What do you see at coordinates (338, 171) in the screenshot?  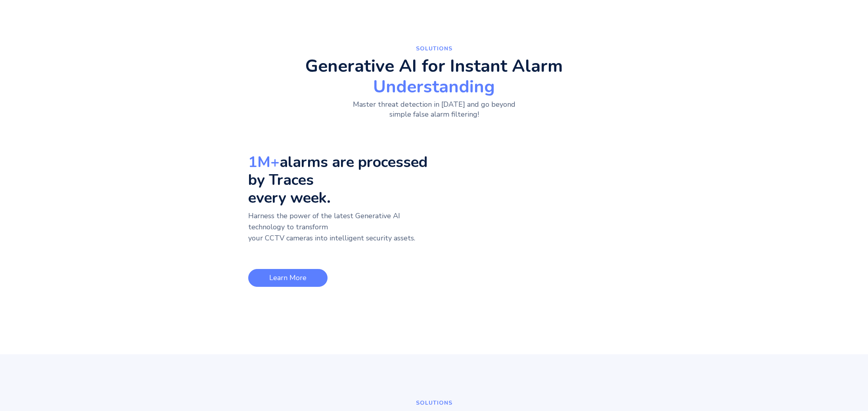 I see `span: alarms are processed by Traces` at bounding box center [338, 171].